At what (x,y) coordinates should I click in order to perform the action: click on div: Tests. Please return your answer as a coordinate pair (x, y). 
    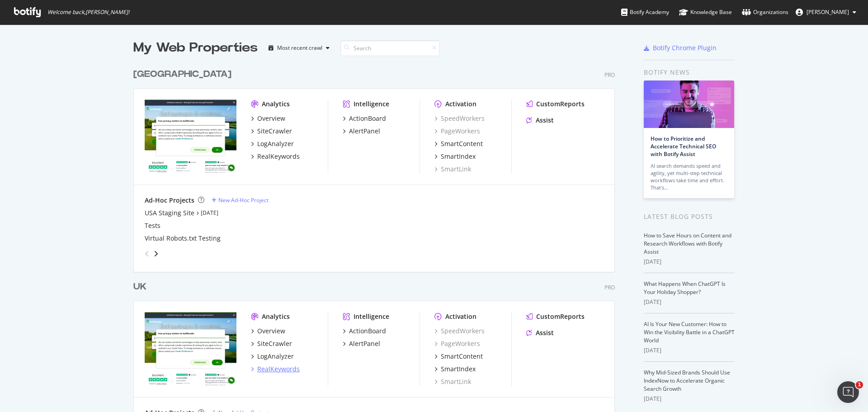
    Looking at the image, I should click on (152, 226).